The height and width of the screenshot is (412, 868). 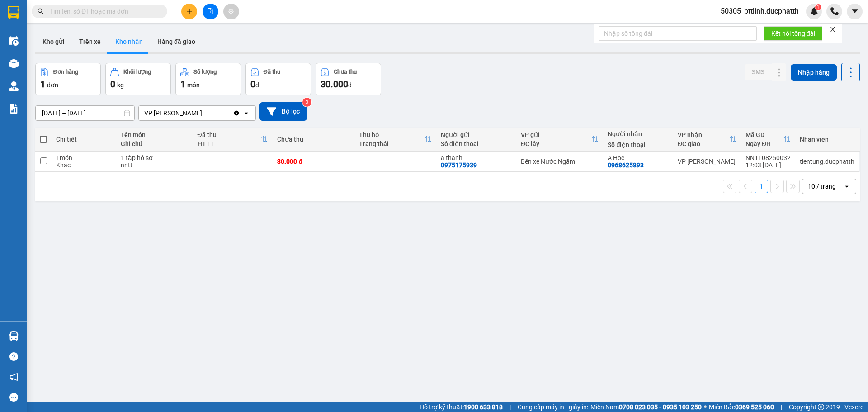 What do you see at coordinates (13, 376) in the screenshot?
I see `span: notification` at bounding box center [13, 376].